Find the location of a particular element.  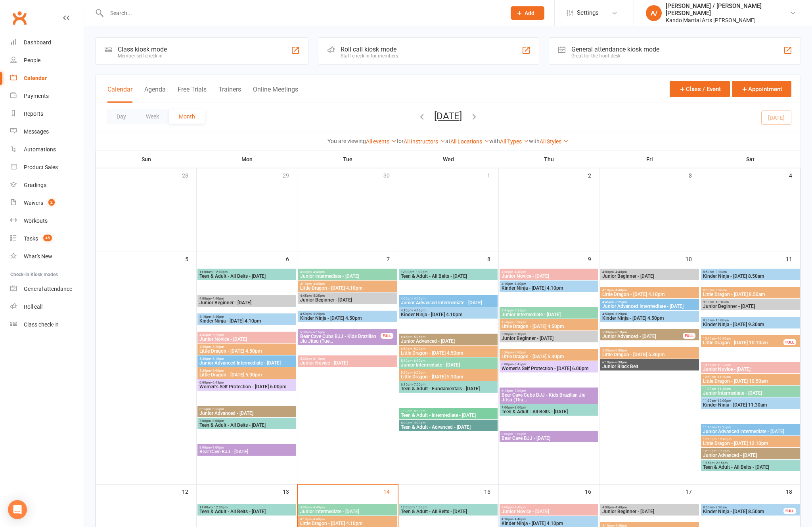

strong: You are viewing is located at coordinates (347, 141).